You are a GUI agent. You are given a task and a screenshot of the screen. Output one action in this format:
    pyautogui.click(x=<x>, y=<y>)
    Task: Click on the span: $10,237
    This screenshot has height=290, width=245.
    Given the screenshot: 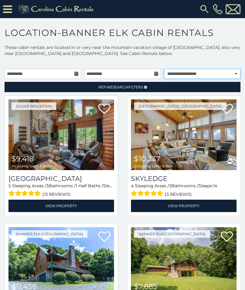 What is the action you would take?
    pyautogui.click(x=147, y=159)
    